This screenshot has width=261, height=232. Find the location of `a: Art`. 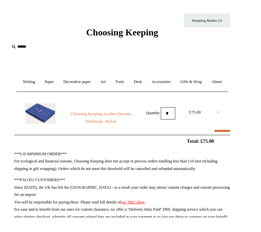

a: Art is located at coordinates (110, 87).